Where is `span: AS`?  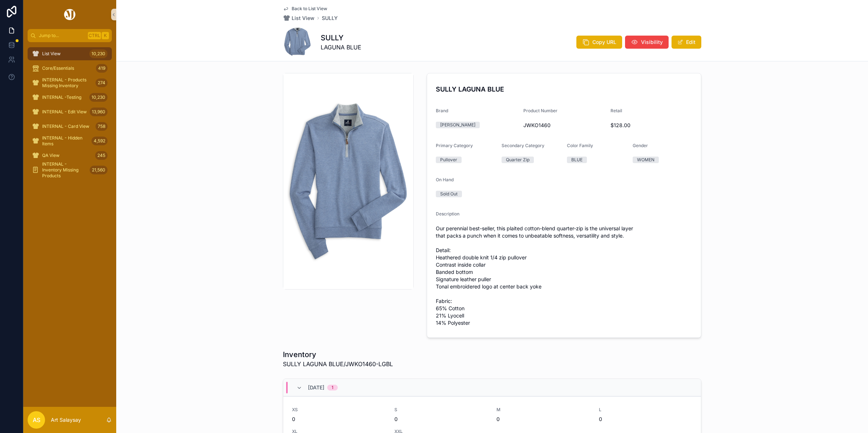
span: AS is located at coordinates (36, 420).